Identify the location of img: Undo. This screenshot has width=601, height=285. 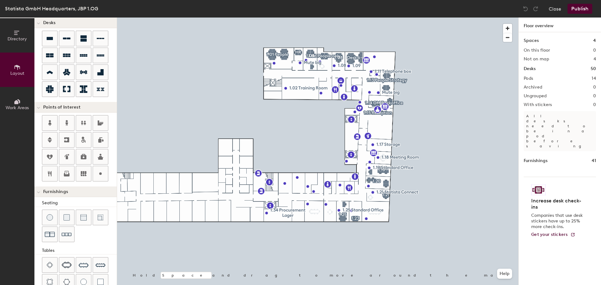
(526, 9).